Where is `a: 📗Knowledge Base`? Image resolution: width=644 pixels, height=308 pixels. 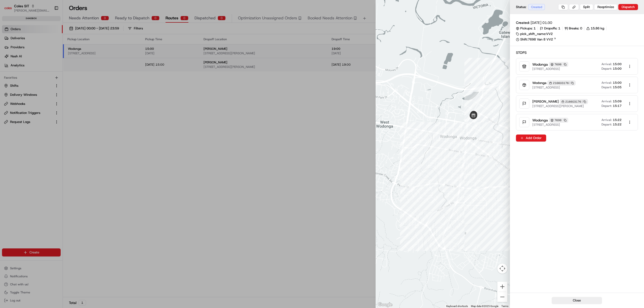 a: 📗Knowledge Base is located at coordinates (22, 76).